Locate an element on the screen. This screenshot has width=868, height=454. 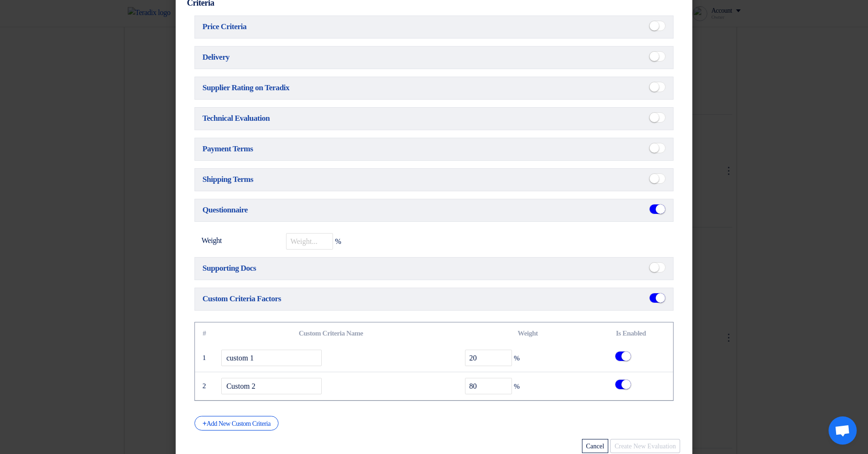
h5: Price Criteria is located at coordinates (434, 27).